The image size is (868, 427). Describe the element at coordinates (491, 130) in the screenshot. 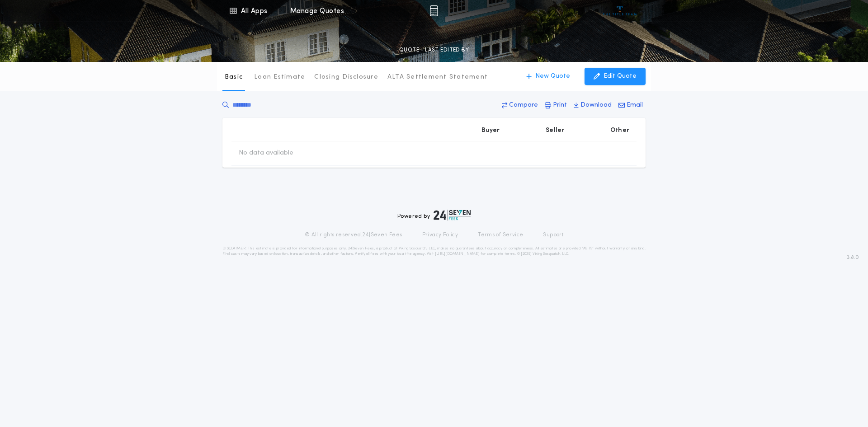

I see `p: Buyer` at that location.